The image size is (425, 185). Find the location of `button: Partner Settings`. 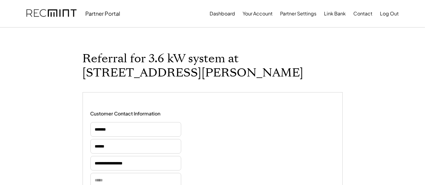

button: Partner Settings is located at coordinates (298, 14).